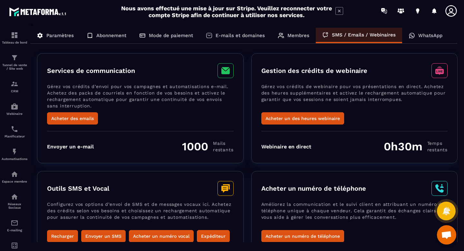 The image size is (464, 251). Describe the element at coordinates (161, 236) in the screenshot. I see `button: Acheter un numéro vocal` at that location.